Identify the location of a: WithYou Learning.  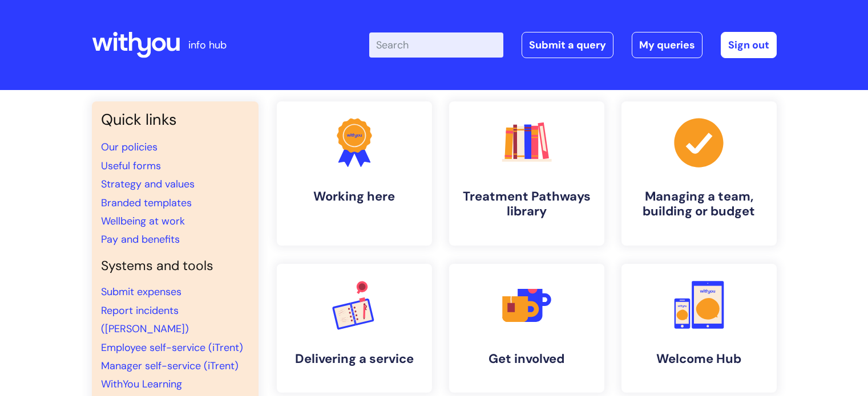
(142, 385).